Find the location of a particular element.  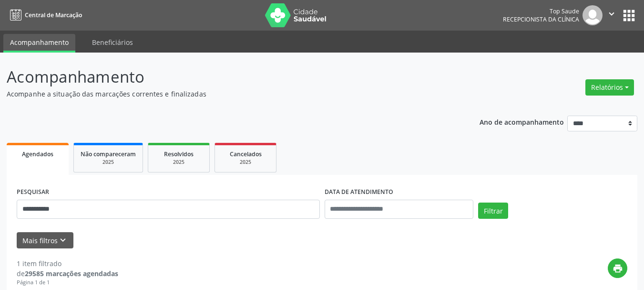

span: Resolvidos is located at coordinates (179, 154).